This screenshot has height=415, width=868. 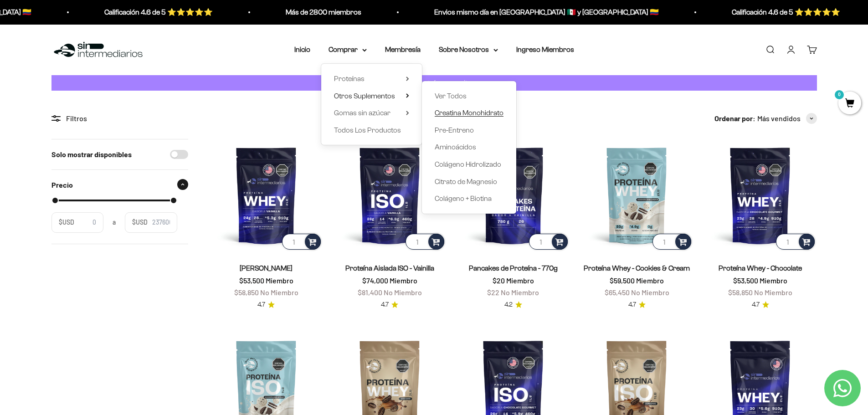 I want to click on summary: Gomas sin azúcar, so click(x=371, y=113).